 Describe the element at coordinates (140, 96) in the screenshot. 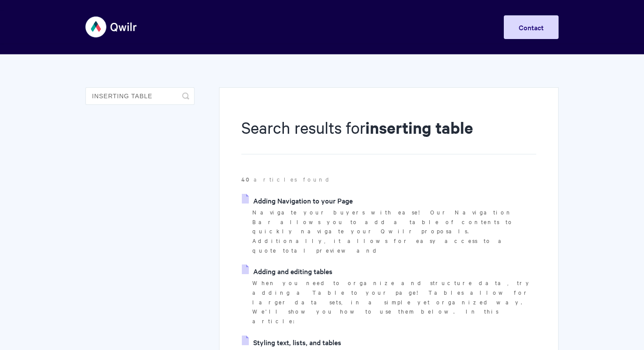

I see `input: Search` at that location.